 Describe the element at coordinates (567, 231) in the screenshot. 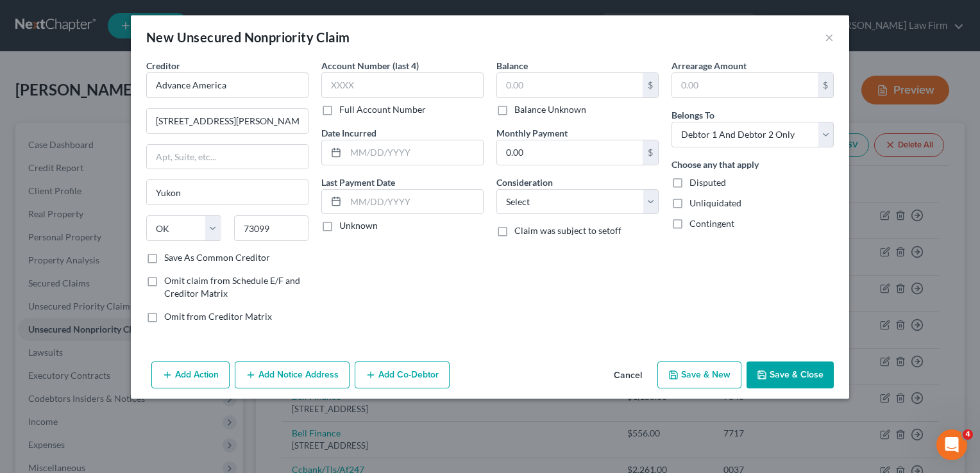

I see `span: Claim was subject to setoff` at that location.